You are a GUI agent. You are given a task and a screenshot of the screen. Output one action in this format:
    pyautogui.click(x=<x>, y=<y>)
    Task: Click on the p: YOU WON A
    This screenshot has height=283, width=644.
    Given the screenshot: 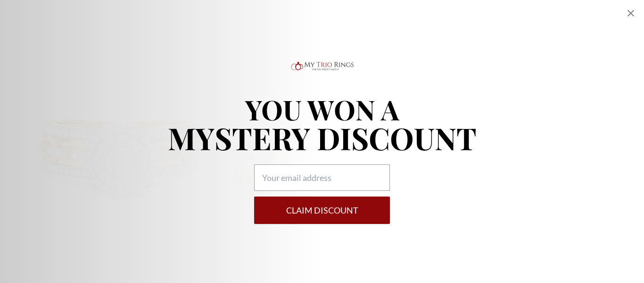 What is the action you would take?
    pyautogui.click(x=322, y=109)
    